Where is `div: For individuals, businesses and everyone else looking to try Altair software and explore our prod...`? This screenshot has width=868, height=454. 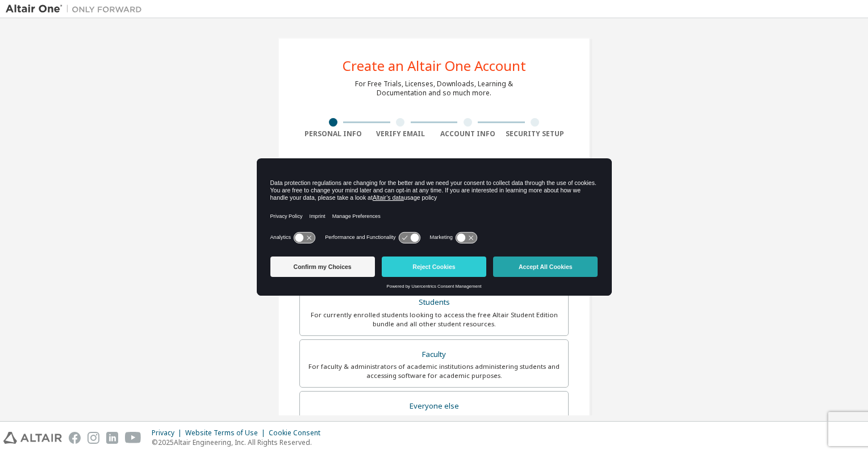 div: For individuals, businesses and everyone else looking to try Altair software and explore our prod... is located at coordinates (434, 423).